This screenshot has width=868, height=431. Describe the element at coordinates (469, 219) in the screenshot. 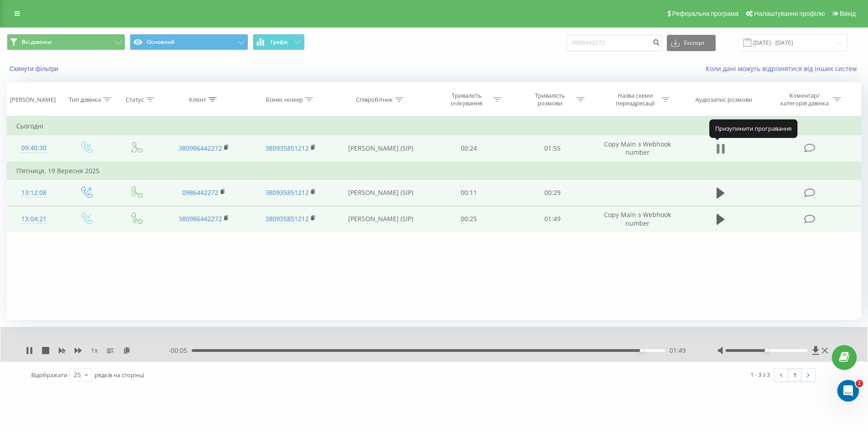

I see `td: 00:25` at that location.